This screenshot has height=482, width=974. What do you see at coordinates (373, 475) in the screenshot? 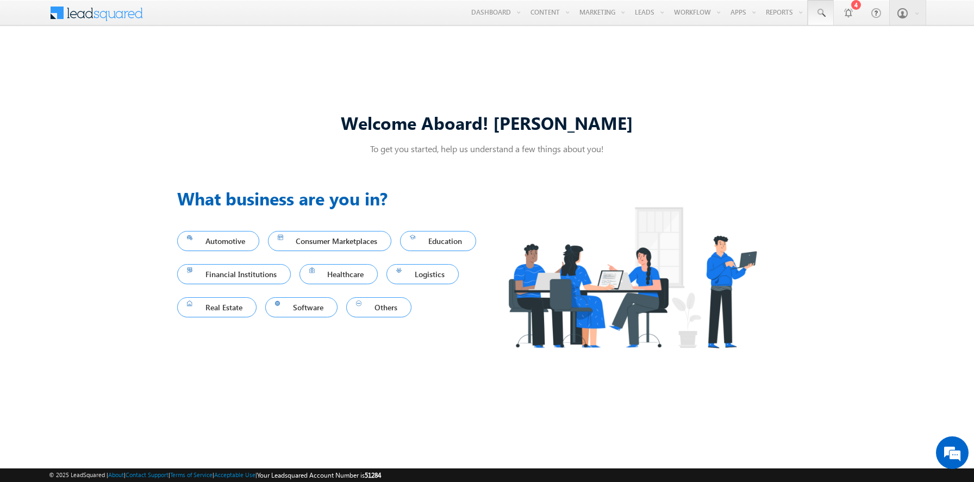
I see `span: 51284` at bounding box center [373, 475].